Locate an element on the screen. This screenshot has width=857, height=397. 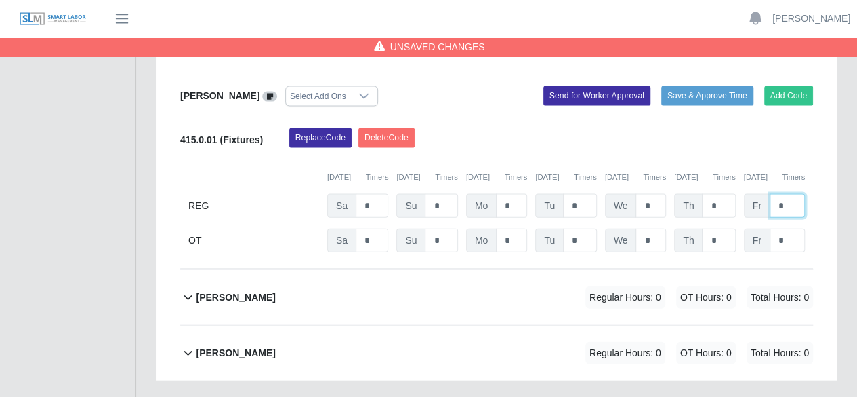
button: Save & Approve Time is located at coordinates (708, 96).